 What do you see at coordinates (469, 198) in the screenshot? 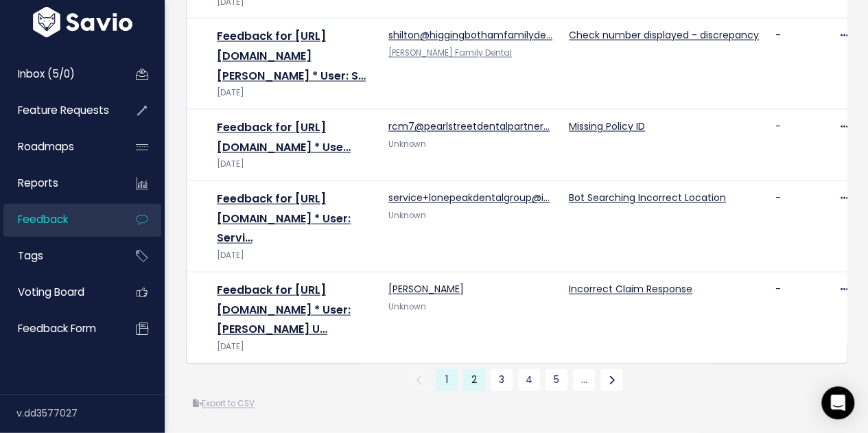
I see `a: service+lonepeakdentalgroup@i…` at bounding box center [469, 198].